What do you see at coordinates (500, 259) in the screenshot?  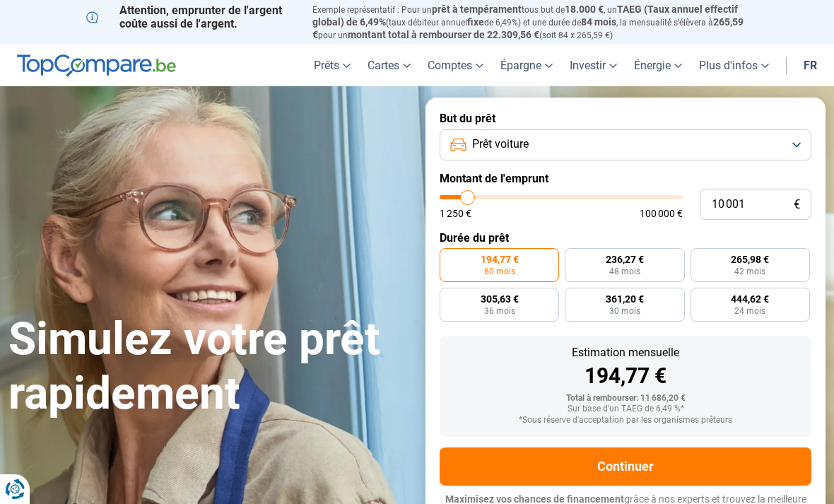 I see `span: 194,77 €` at bounding box center [500, 259].